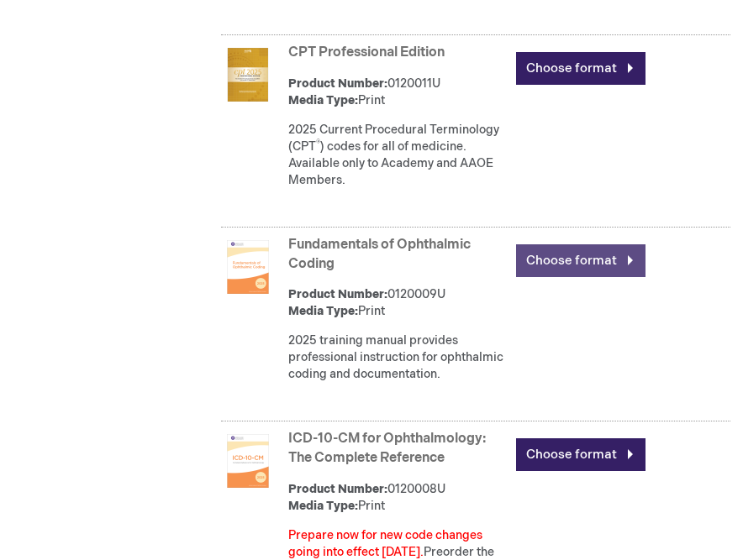 Image resolution: width=743 pixels, height=560 pixels. Describe the element at coordinates (248, 267) in the screenshot. I see `img: Fundamentals of Ophthalmic Coding` at that location.